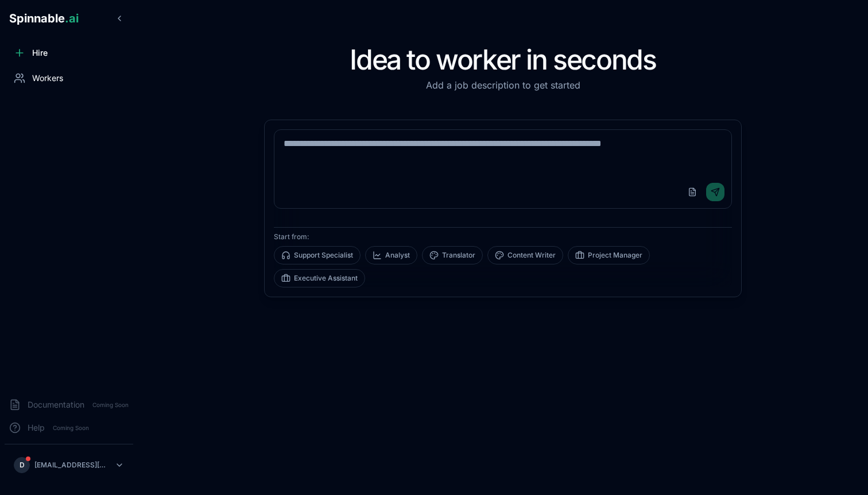  Describe the element at coordinates (526, 255) in the screenshot. I see `button: Content Writer` at that location.